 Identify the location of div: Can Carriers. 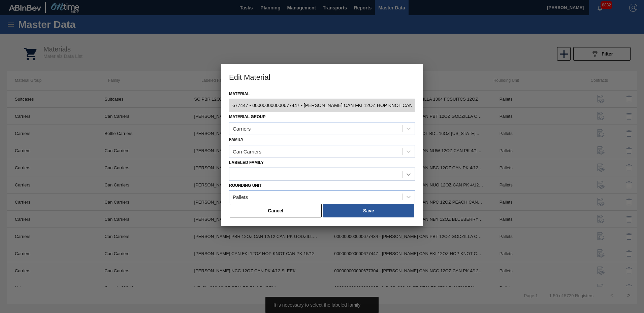
(247, 151).